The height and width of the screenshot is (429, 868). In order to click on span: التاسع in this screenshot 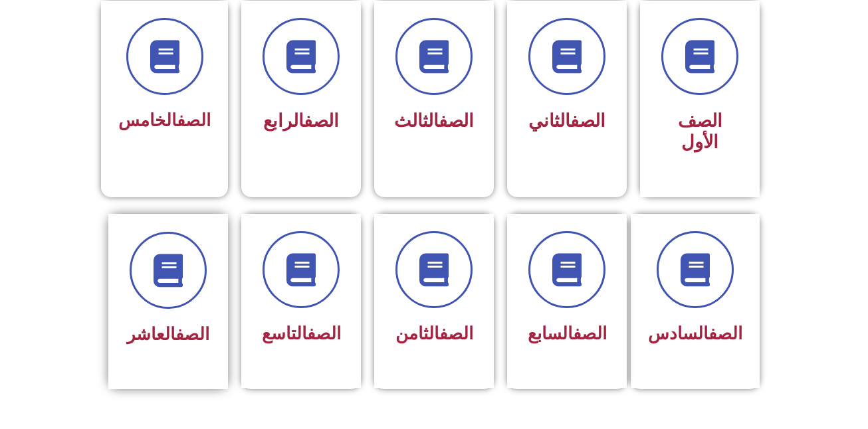, I will do `click(301, 334)`.